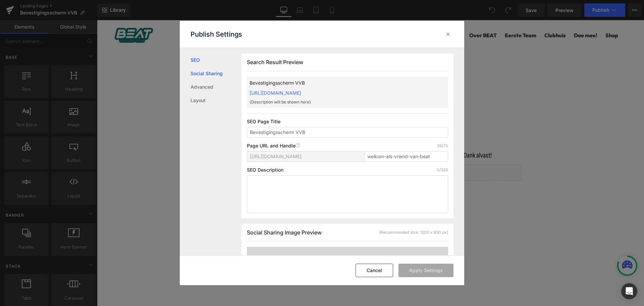 This screenshot has width=644, height=306. Describe the element at coordinates (272, 135) in the screenshot. I see `p: Hiermee help je ons om beter te begrijpen waarom nieuwe vrienden zich bij de club aansluiten. Dan...` at that location.